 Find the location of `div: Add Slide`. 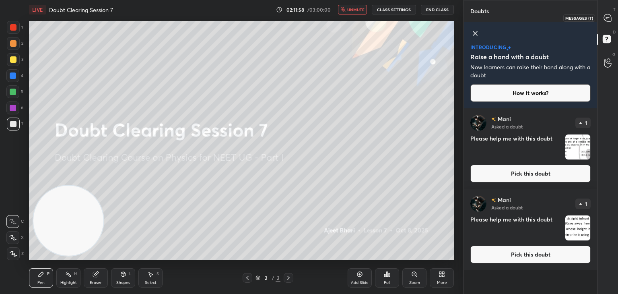

div: Add Slide is located at coordinates (360, 283).